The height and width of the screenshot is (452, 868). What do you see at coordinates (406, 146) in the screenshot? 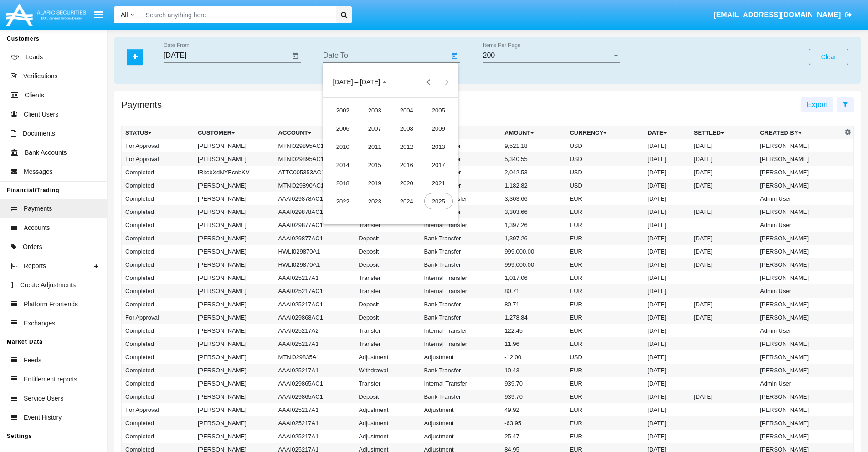
I see `td: 2012` at bounding box center [406, 146].